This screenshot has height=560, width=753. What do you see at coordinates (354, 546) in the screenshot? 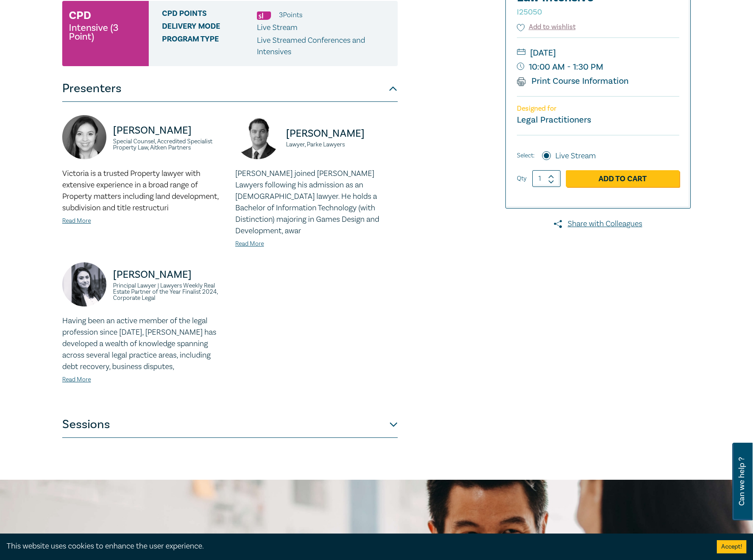
I see `div: This website uses cookies to enhance the user experience.` at bounding box center [354, 546].